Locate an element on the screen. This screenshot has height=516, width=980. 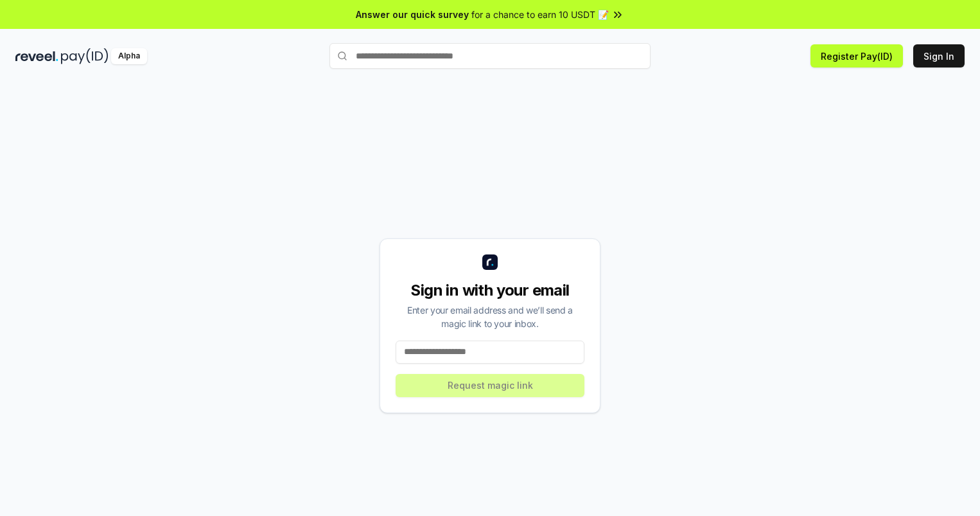
div: Sign in with your email is located at coordinates (490, 290).